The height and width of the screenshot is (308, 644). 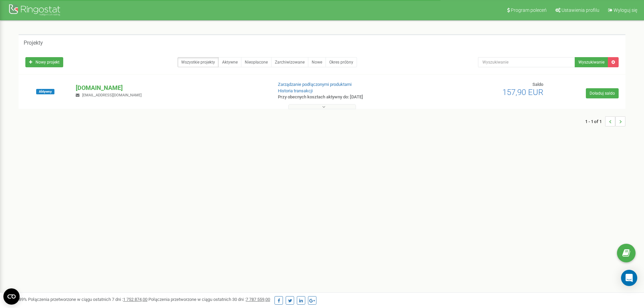 What do you see at coordinates (522, 92) in the screenshot?
I see `span: 157,90 EUR` at bounding box center [522, 92].